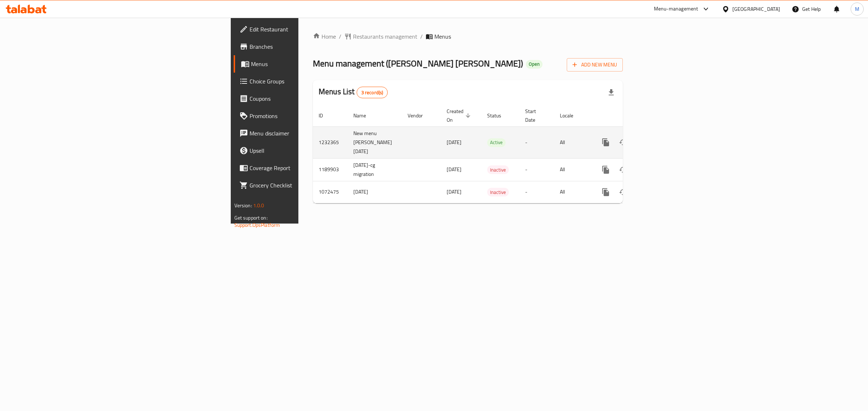  I want to click on div: Export file, so click(612, 93).